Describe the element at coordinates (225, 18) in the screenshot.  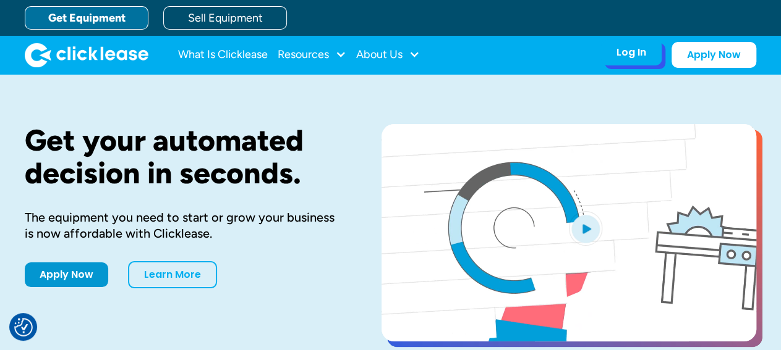
I see `a: Sell Equipment` at that location.